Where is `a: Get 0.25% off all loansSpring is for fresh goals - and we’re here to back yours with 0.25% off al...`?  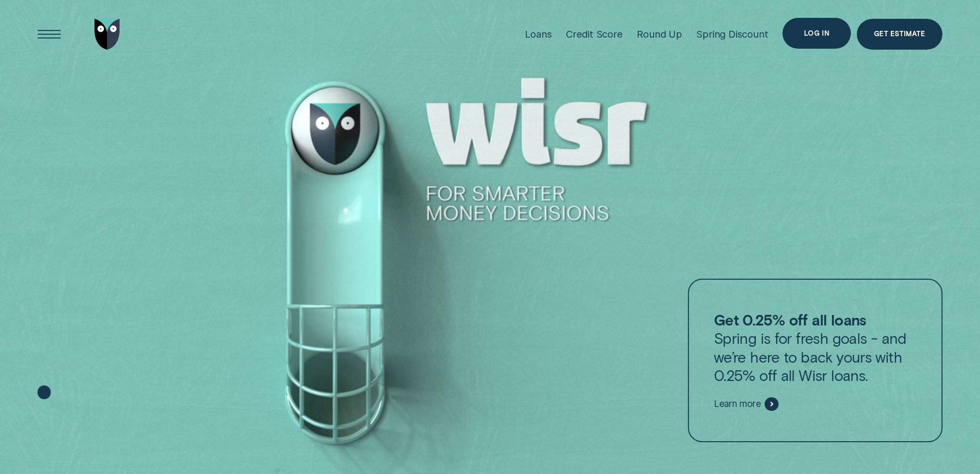
a: Get 0.25% off all loansSpring is for fresh goals - and we’re here to back yours with 0.25% off al... is located at coordinates (815, 360).